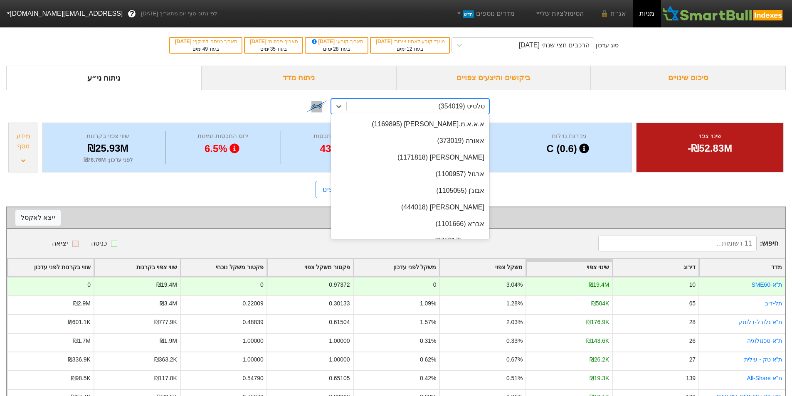 The width and height of the screenshot is (792, 396). What do you see at coordinates (253, 304) in the screenshot?
I see `div: 0.22009` at bounding box center [253, 304].